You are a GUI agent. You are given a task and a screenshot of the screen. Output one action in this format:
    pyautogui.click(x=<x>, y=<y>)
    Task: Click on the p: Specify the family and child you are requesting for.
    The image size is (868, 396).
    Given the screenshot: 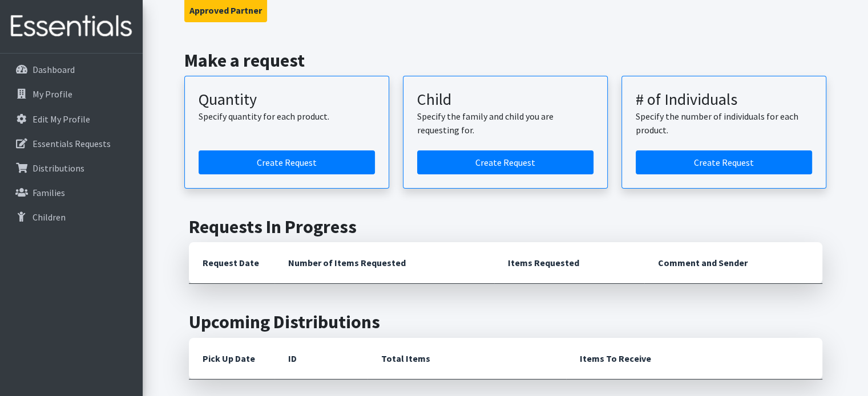 What is the action you would take?
    pyautogui.click(x=505, y=123)
    